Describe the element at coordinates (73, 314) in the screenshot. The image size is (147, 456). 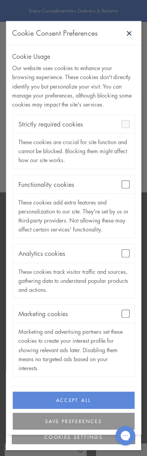
I see `div: Marketing cookies` at that location.